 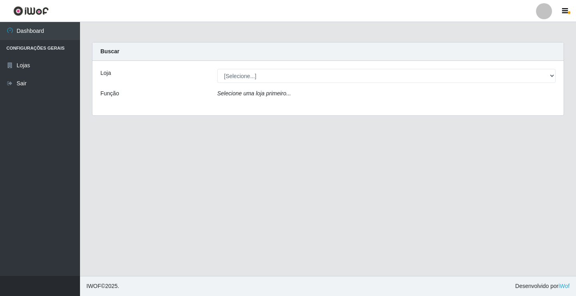 What do you see at coordinates (94, 286) in the screenshot?
I see `span: IWOF` at bounding box center [94, 286].